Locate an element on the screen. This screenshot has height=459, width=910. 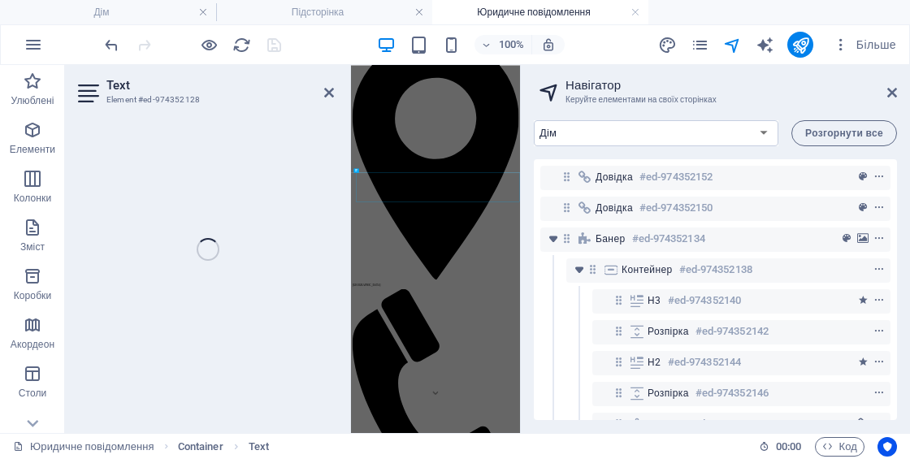
button: перезавантажити is located at coordinates (241, 45).